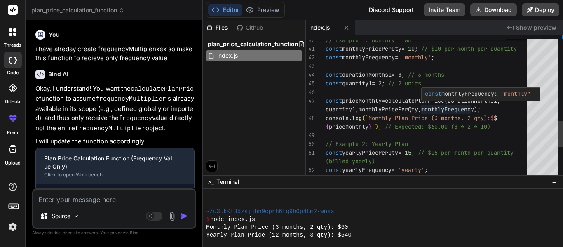  What do you see at coordinates (310, 135) in the screenshot?
I see `div: 49` at bounding box center [310, 135].